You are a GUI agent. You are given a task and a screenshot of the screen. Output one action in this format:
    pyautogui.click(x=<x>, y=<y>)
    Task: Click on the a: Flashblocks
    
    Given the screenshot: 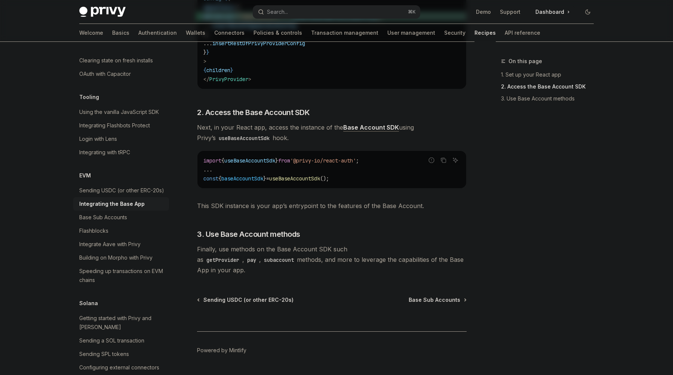 What is the action you would take?
    pyautogui.click(x=121, y=231)
    